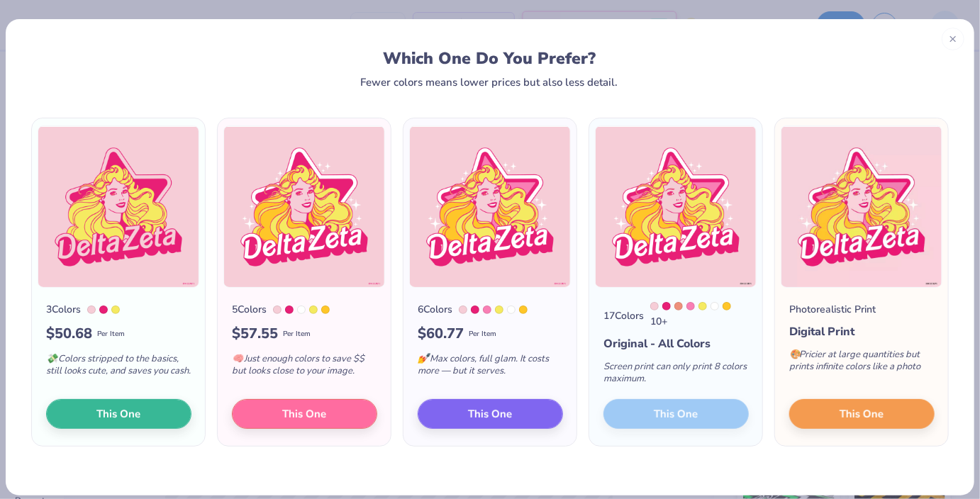 This screenshot has height=499, width=980. I want to click on div: Colors stripped to the basics, still looks cute, and saves you cash., so click(118, 368).